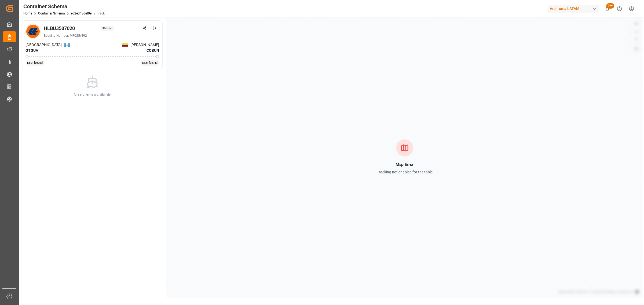 The width and height of the screenshot is (644, 305). Describe the element at coordinates (32, 50) in the screenshot. I see `span: GTGUA` at that location.